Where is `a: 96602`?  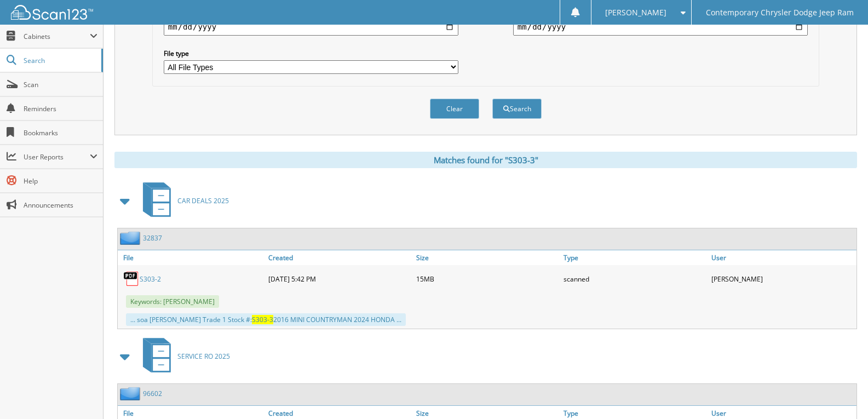
a: 96602 is located at coordinates (153, 393).